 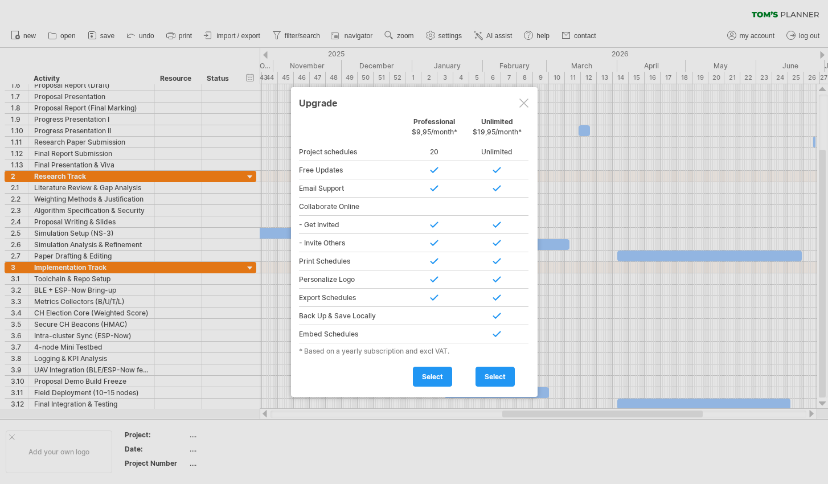 I want to click on div: Email Support, so click(x=351, y=188).